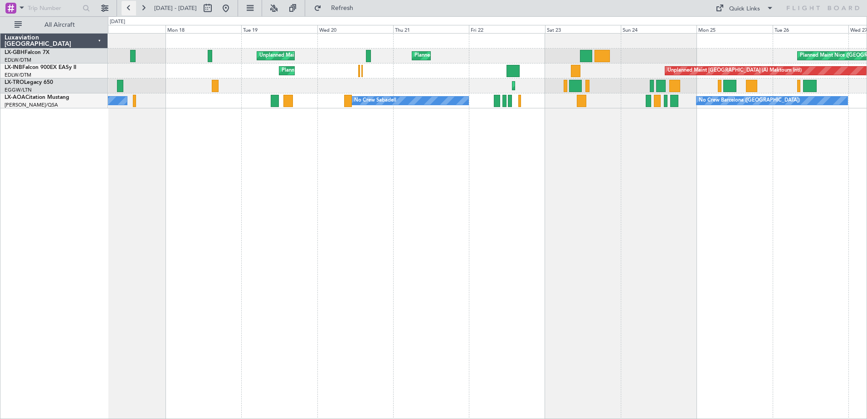 The height and width of the screenshot is (419, 867). What do you see at coordinates (13, 68) in the screenshot?
I see `span: LX-INB` at bounding box center [13, 68].